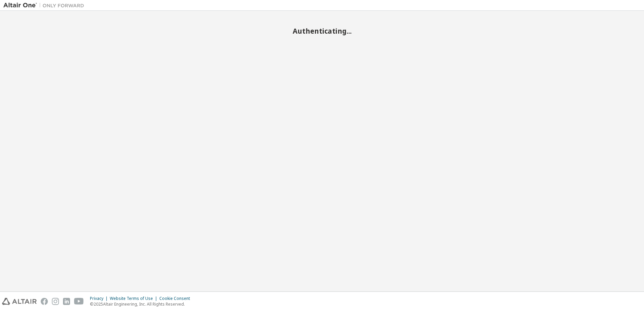 This screenshot has height=311, width=644. I want to click on h2: Authenticating..., so click(322, 31).